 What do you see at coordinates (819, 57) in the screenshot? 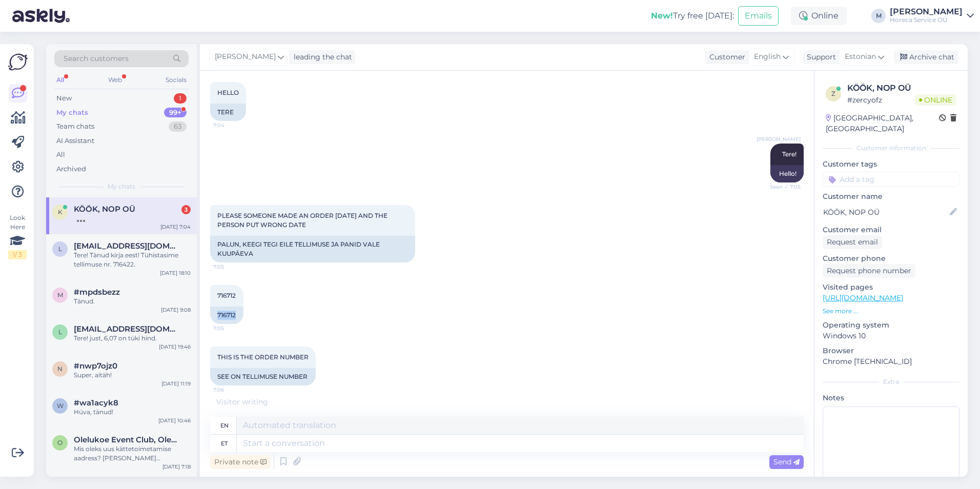
I see `div: Support` at bounding box center [819, 57].